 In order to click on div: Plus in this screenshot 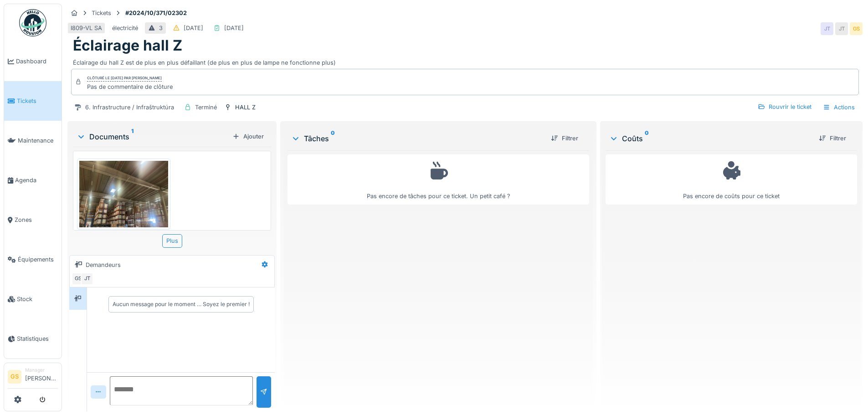, I will do `click(172, 241)`.